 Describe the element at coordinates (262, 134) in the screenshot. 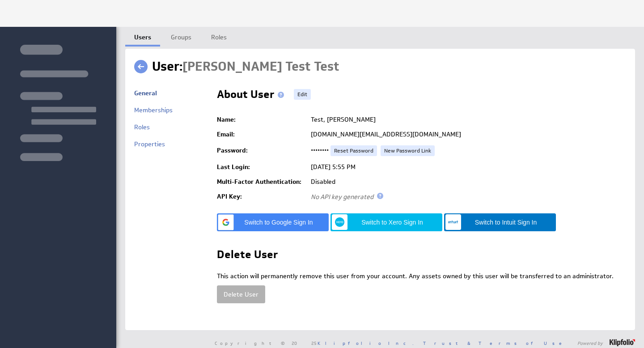

I see `td: Email:` at that location.